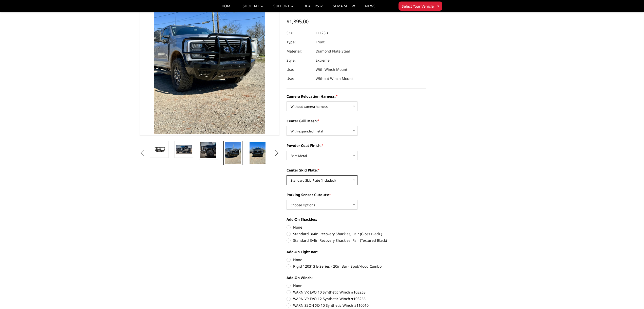 Image resolution: width=644 pixels, height=309 pixels. What do you see at coordinates (227, 8) in the screenshot?
I see `a: Home` at bounding box center [227, 8].